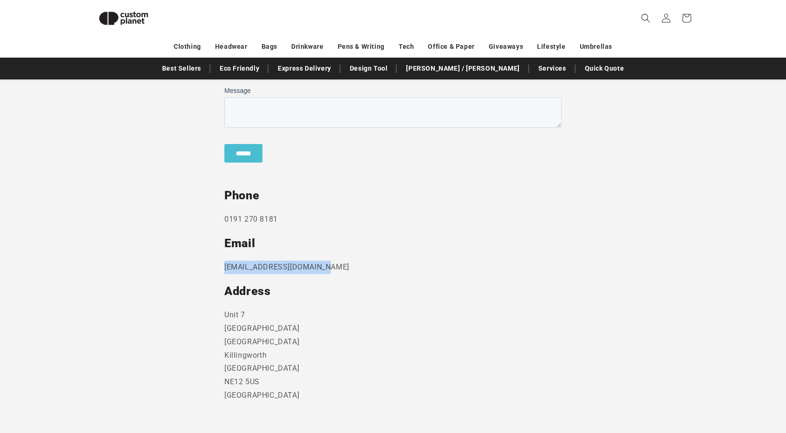  What do you see at coordinates (269, 46) in the screenshot?
I see `a: Bags` at bounding box center [269, 46].